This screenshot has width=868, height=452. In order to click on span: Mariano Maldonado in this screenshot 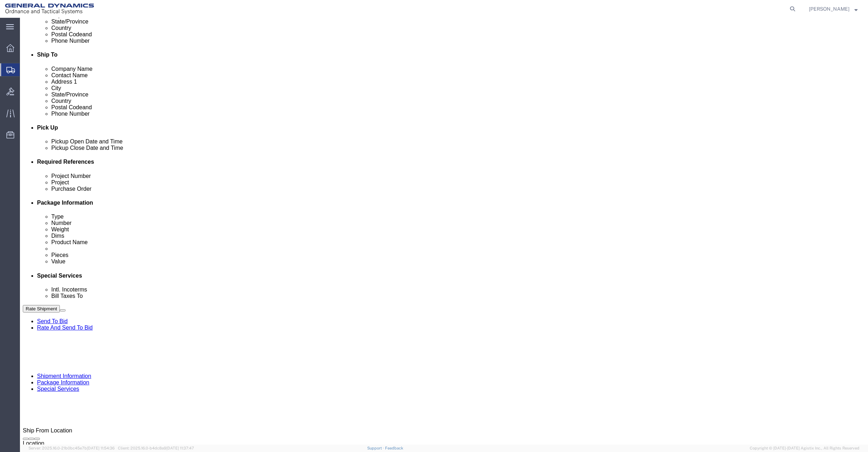, I will do `click(829, 9)`.